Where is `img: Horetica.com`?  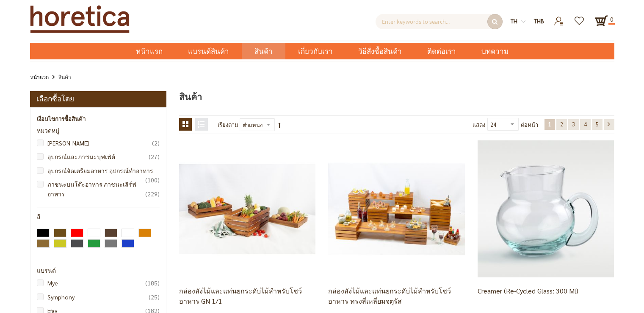
img: Horetica.com is located at coordinates (79, 19).